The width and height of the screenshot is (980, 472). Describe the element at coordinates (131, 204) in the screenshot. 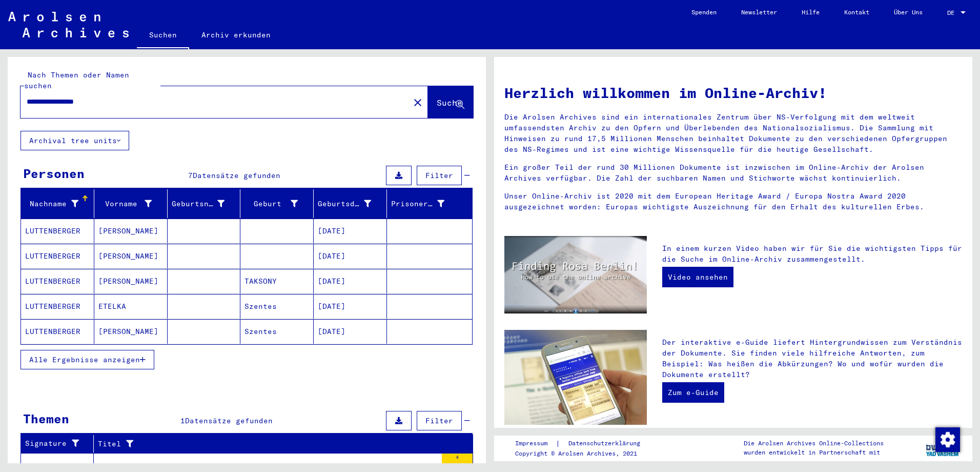

I see `mat-header-cell: Vorname` at that location.